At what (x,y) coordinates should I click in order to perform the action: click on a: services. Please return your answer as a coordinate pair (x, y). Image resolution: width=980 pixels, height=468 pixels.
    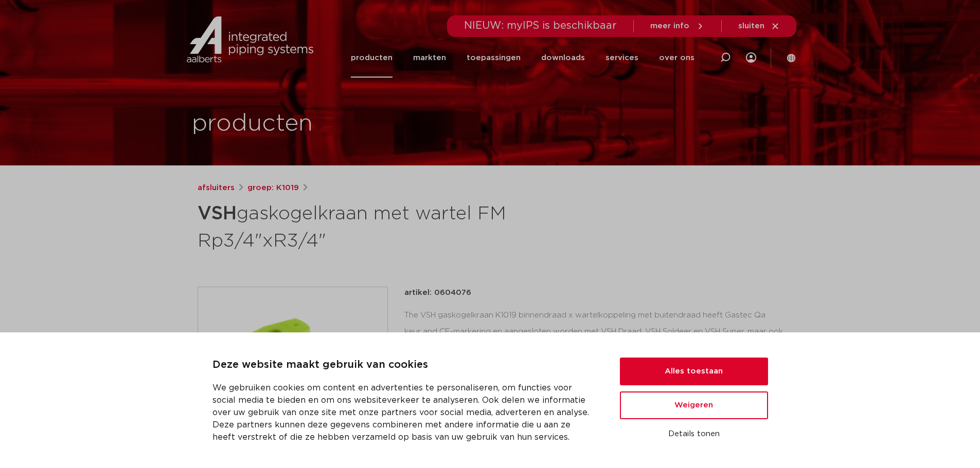
    Looking at the image, I should click on (622, 57).